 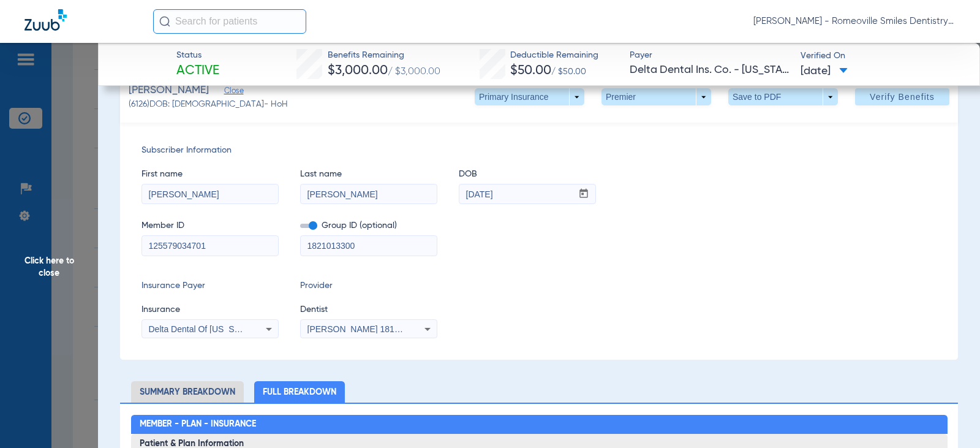 I want to click on span: Status, so click(x=198, y=55).